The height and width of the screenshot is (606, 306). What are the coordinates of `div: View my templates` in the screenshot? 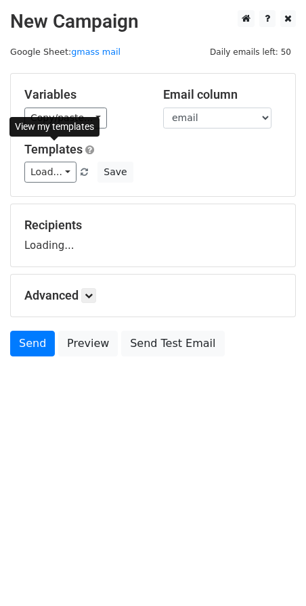 It's located at (54, 127).